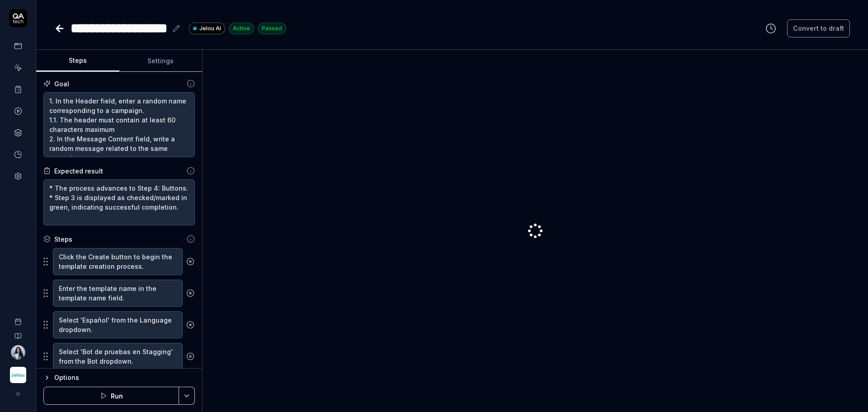 This screenshot has width=868, height=412. I want to click on div: Passed, so click(272, 28).